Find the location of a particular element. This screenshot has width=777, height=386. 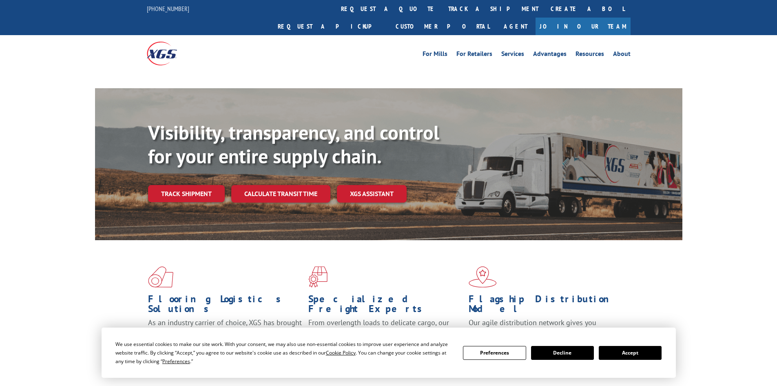

h1: Flooring Logistics Solutions is located at coordinates (225, 306).